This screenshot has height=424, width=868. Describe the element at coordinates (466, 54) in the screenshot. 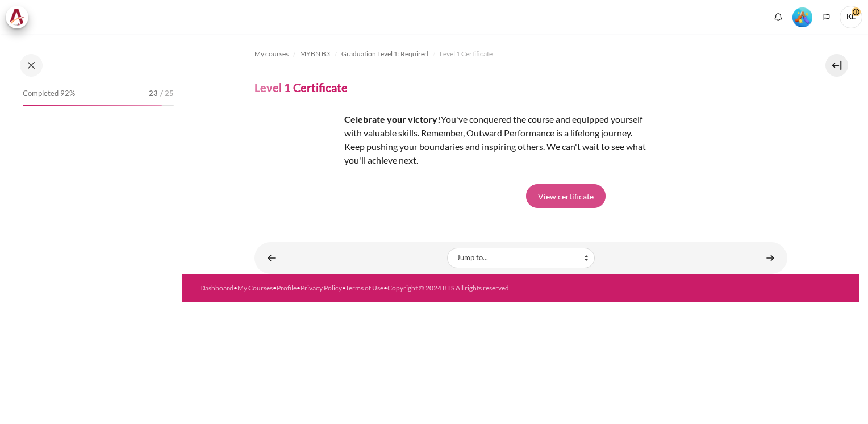

I see `span: Level 1 Certificate` at that location.